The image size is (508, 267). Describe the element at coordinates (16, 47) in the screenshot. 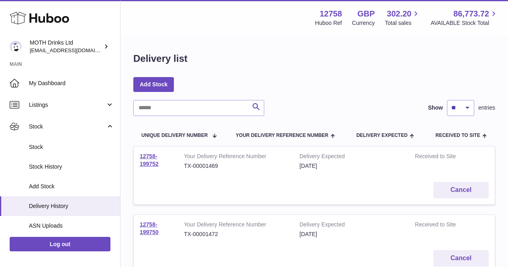

I see `img: orders@mothdrinks.com` at that location.